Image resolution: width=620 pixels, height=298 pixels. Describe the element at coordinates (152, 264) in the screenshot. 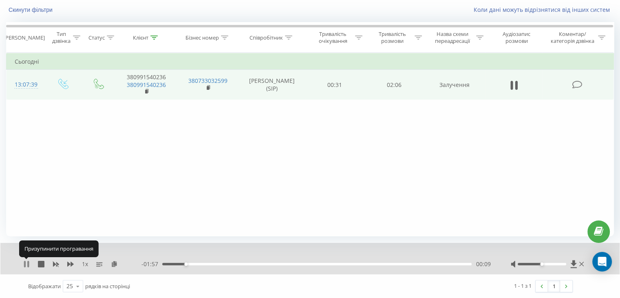

I see `span: - 01:57` at that location.